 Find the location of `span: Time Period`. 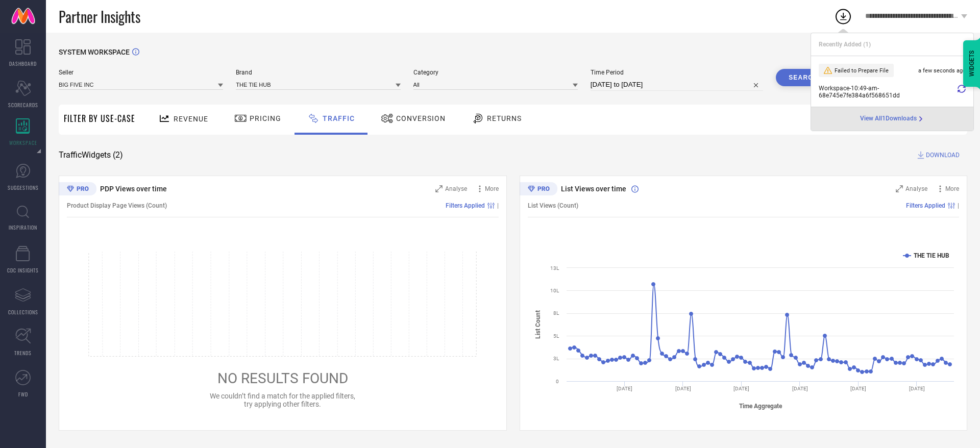

span: Time Period is located at coordinates (677, 72).